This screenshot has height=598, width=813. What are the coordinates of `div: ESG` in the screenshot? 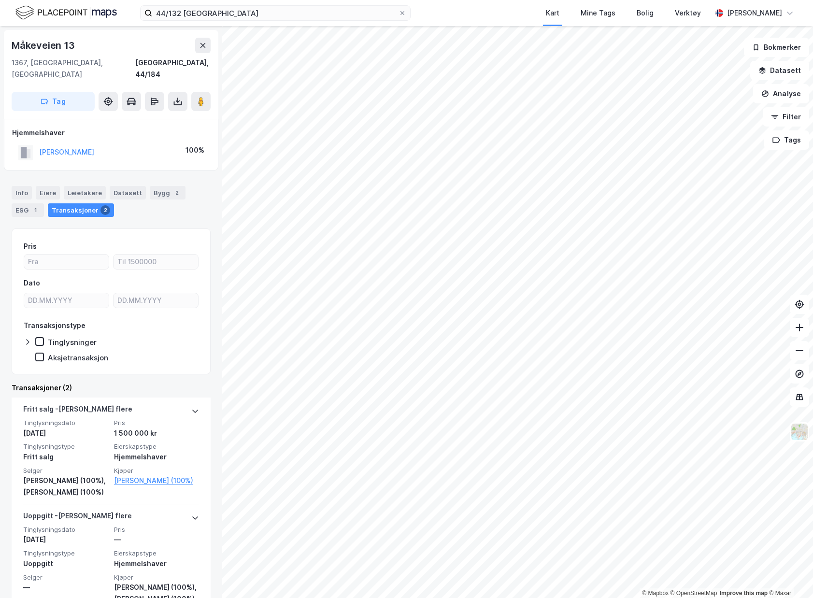 It's located at (28, 210).